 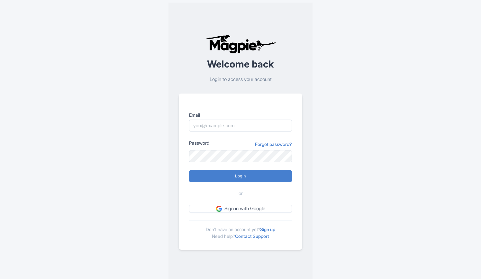 I want to click on label: Password, so click(x=199, y=143).